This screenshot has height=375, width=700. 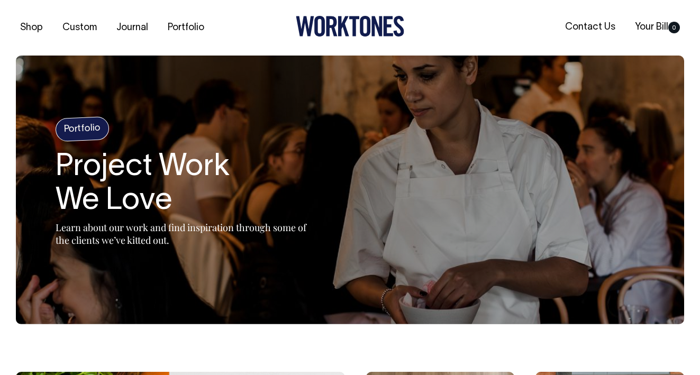 I want to click on span: 0, so click(x=674, y=28).